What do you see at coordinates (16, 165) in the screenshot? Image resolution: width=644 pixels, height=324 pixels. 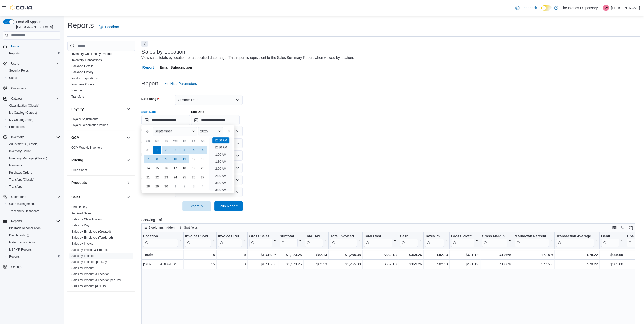 I see `span: Manifests` at bounding box center [16, 165].